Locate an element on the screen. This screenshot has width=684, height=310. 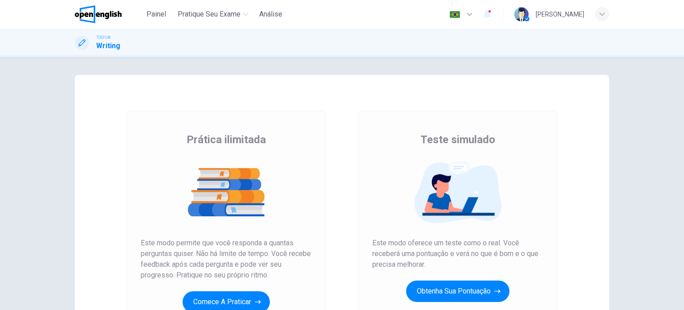
img: OpenEnglish logo is located at coordinates (98, 14).